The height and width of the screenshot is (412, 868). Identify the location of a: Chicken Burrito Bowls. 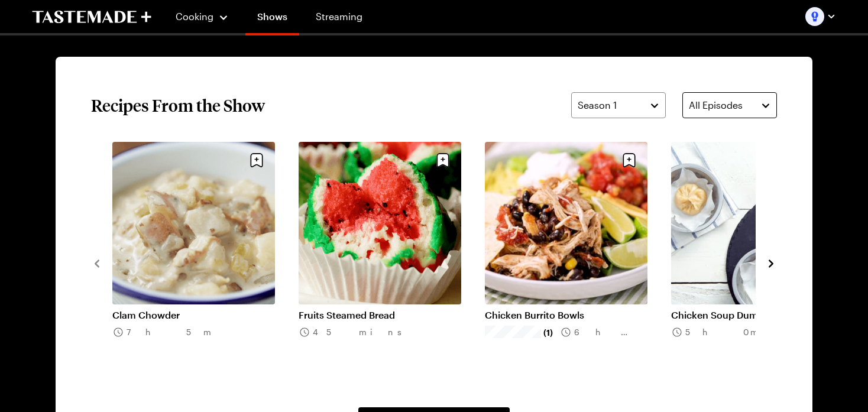
(566, 315).